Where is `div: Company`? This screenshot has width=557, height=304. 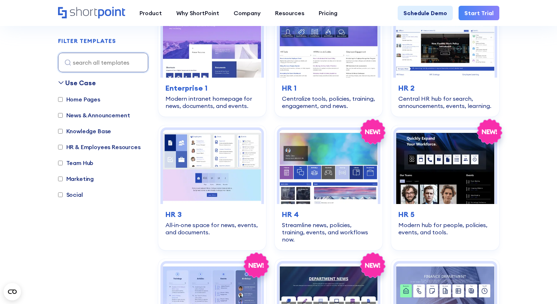 div: Company is located at coordinates (247, 13).